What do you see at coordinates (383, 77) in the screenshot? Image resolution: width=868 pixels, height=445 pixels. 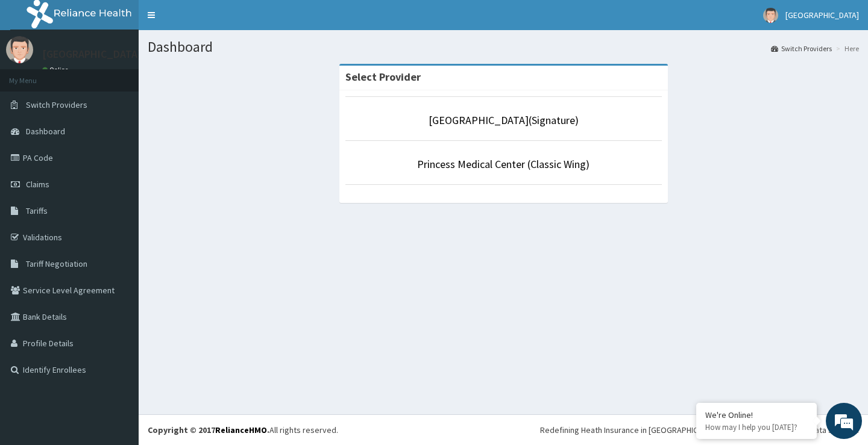 I see `strong: Select Provider` at bounding box center [383, 77].